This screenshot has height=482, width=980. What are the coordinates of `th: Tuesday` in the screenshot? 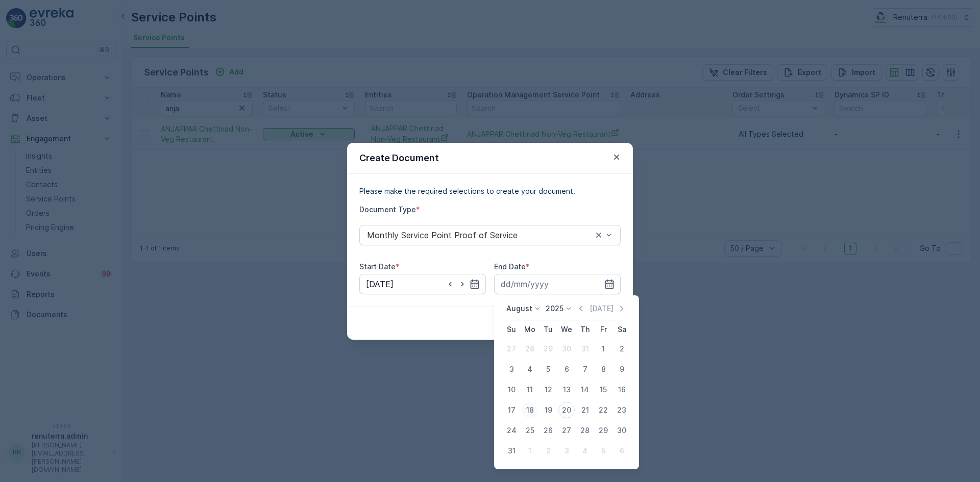 It's located at (548, 329).